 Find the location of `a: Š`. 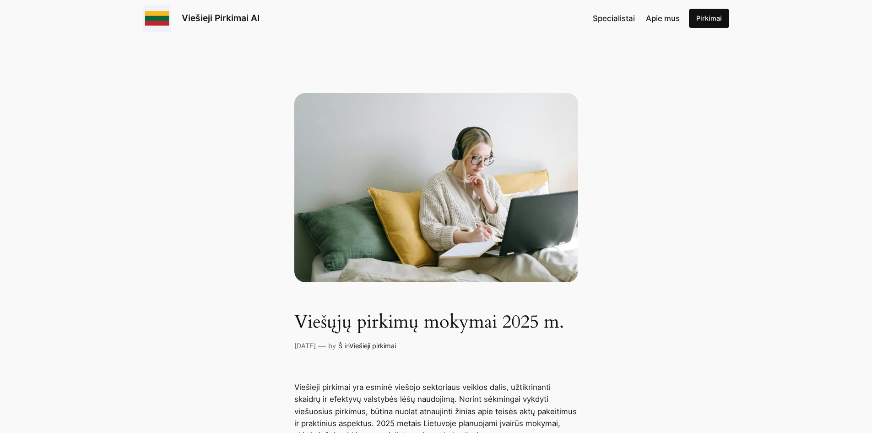

a: Š is located at coordinates (340, 345).